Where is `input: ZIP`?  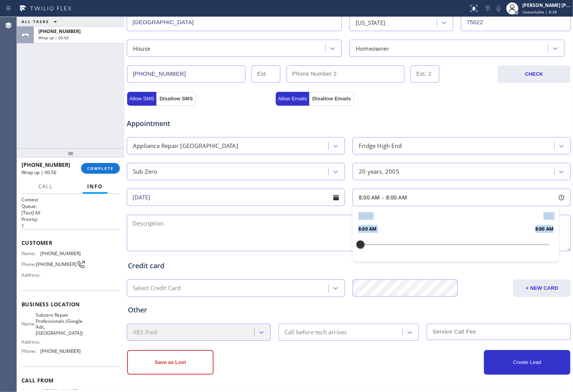 input: ZIP is located at coordinates (516, 22).